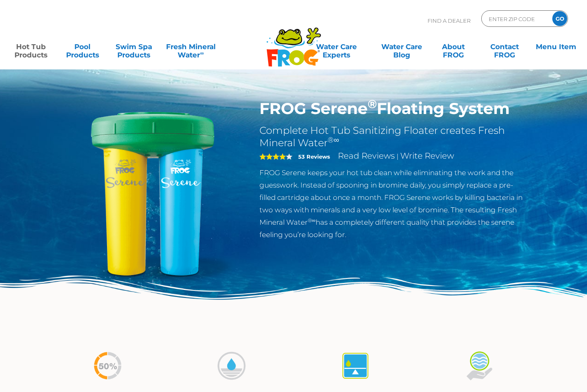 This screenshot has height=392, width=587. What do you see at coordinates (294, 41) in the screenshot?
I see `img: Frog Products Logo` at bounding box center [294, 41].